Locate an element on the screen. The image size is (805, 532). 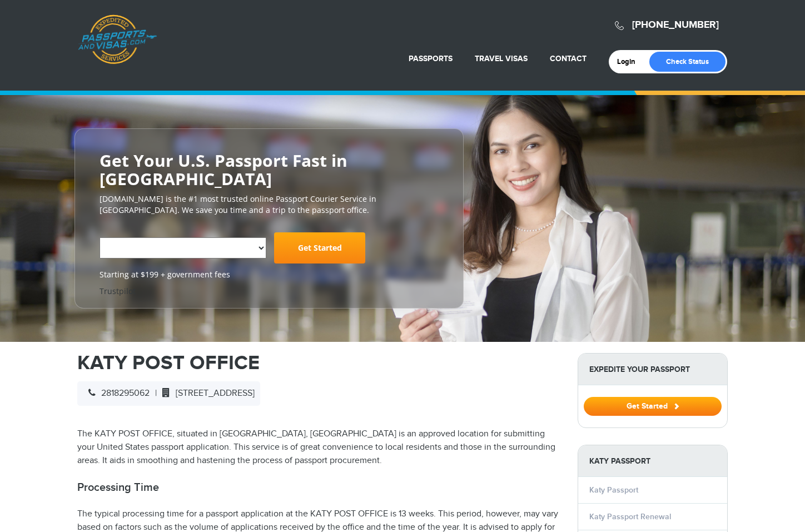
a: Passports is located at coordinates (430, 58).